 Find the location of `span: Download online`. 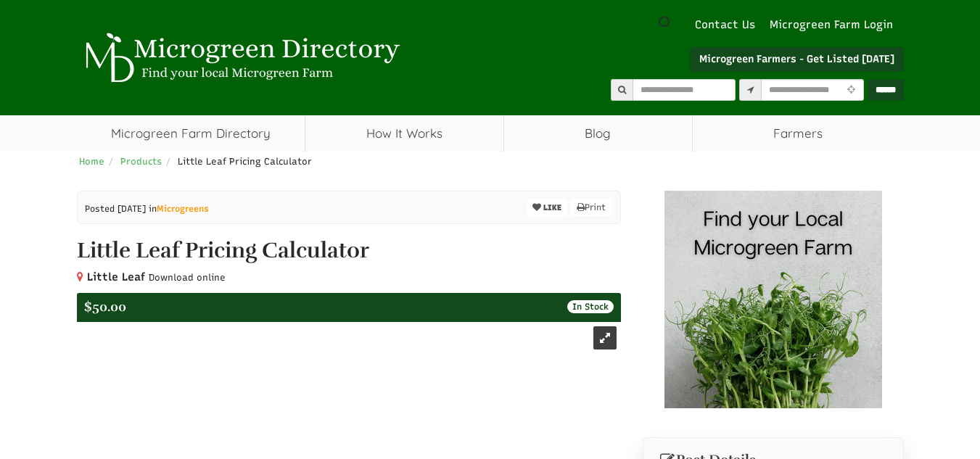

span: Download online is located at coordinates (187, 278).